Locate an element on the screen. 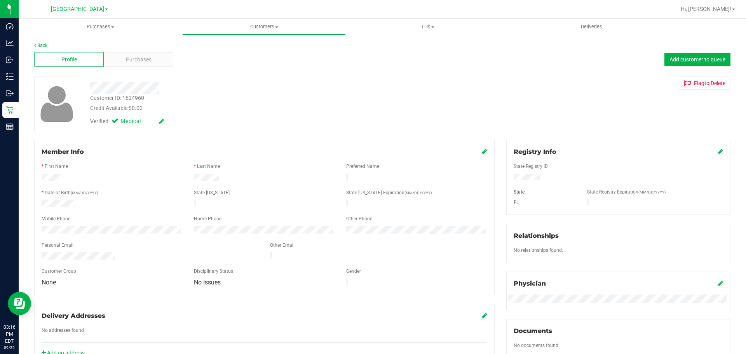  button: Add customer to queue is located at coordinates (697, 59).